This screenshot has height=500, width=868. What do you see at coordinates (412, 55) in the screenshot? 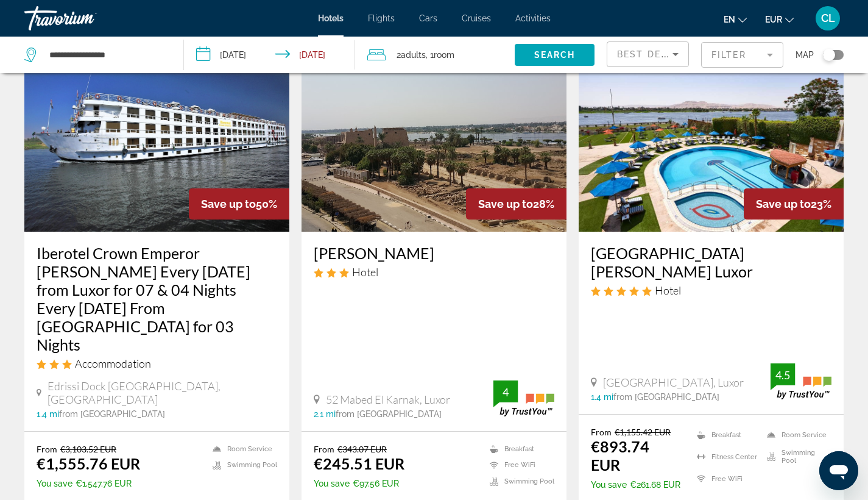
I see `span: 2` at bounding box center [412, 55].